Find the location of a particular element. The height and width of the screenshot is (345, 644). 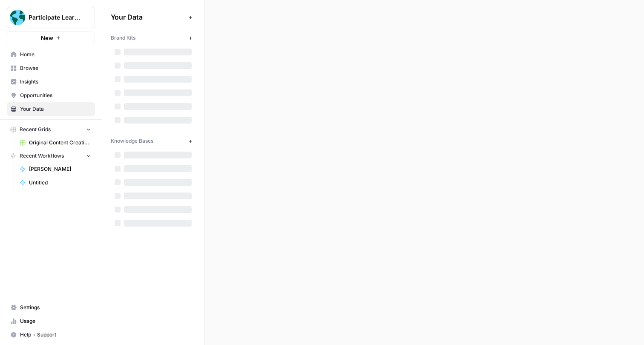

a: Home is located at coordinates (51, 55).